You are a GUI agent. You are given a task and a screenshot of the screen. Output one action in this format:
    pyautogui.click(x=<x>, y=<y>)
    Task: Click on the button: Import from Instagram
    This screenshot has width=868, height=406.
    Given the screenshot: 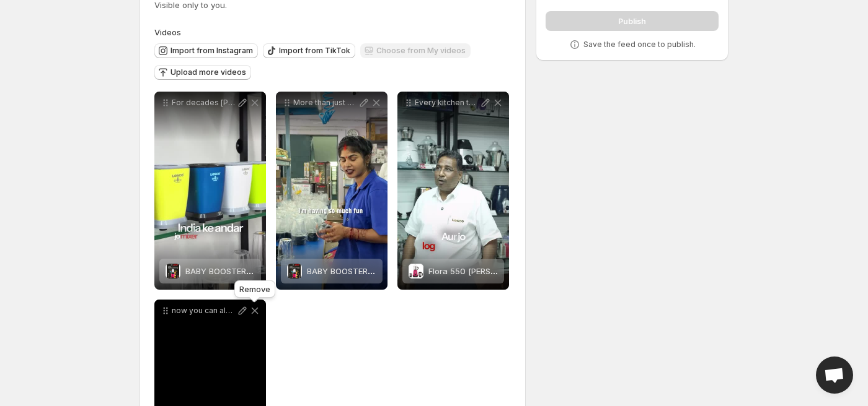 What is the action you would take?
    pyautogui.click(x=206, y=51)
    